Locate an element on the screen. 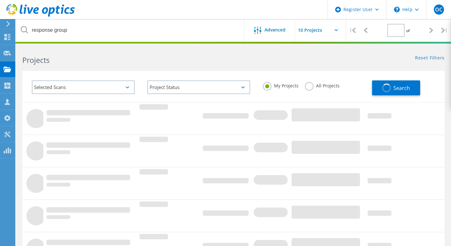 The height and width of the screenshot is (246, 451). b: Projects is located at coordinates (36, 60).